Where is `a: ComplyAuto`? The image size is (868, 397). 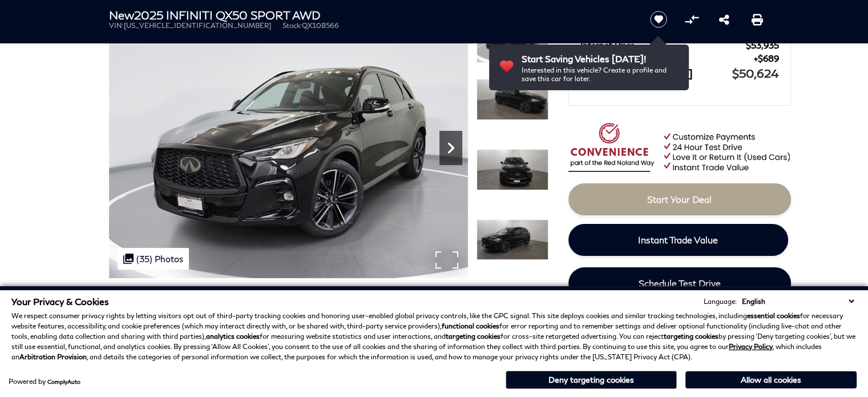
a: ComplyAuto is located at coordinates (64, 381).